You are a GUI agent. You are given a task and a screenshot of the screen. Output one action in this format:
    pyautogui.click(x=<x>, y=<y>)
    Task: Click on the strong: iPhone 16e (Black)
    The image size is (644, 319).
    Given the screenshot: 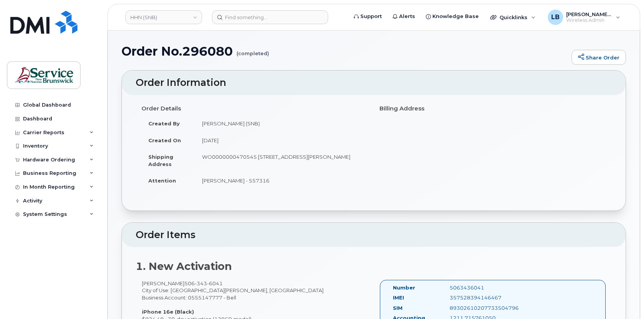 What is the action you would take?
    pyautogui.click(x=168, y=312)
    